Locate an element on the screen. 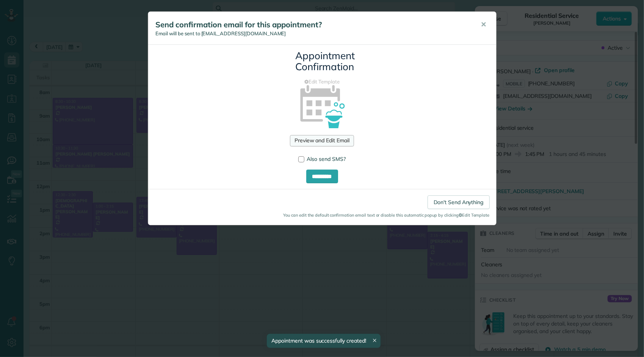  h5: Send confirmation email for this appointment? is located at coordinates (313, 25).